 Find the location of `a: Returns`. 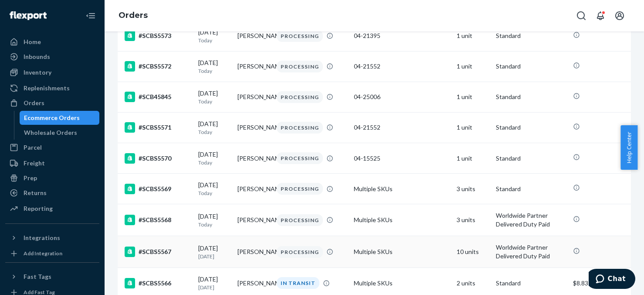

a: Returns is located at coordinates (52, 193).